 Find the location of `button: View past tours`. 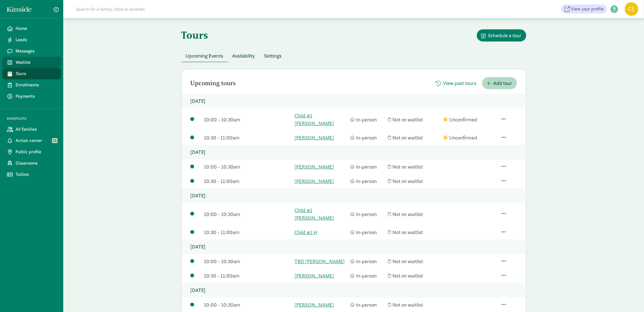

button: View past tours is located at coordinates (456, 83).